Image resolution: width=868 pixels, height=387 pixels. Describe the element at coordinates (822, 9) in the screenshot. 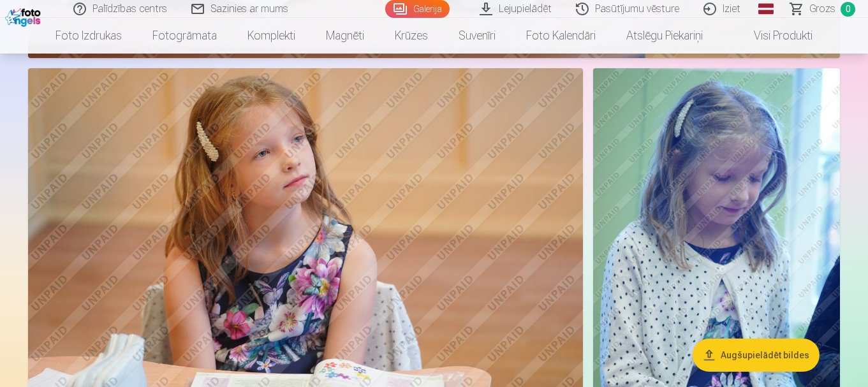

I see `span: Grozs` at that location.